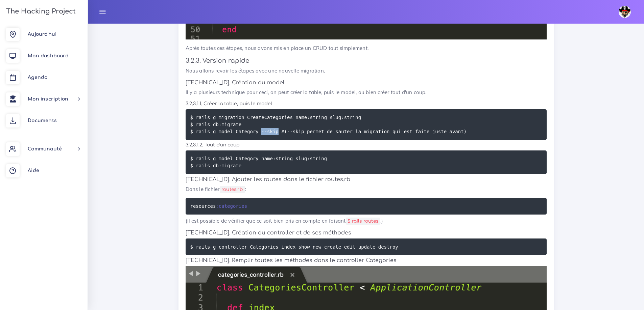 This screenshot has width=644, height=310. I want to click on p: (Il est possible de vérifier que ce soit bien pris en compte en faisant .), so click(366, 221).